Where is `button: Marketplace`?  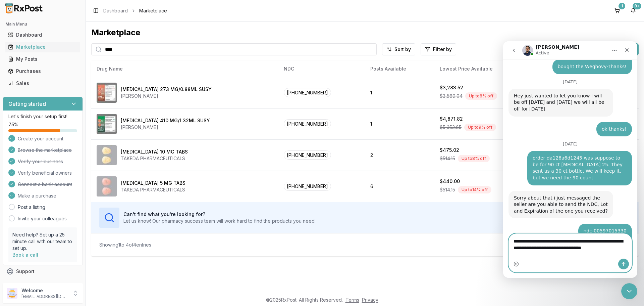 button: Marketplace is located at coordinates (42, 47).